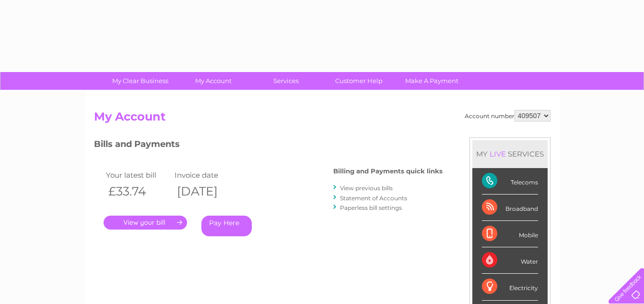 This screenshot has height=304, width=644. What do you see at coordinates (498, 154) in the screenshot?
I see `div: LIVE` at bounding box center [498, 154].